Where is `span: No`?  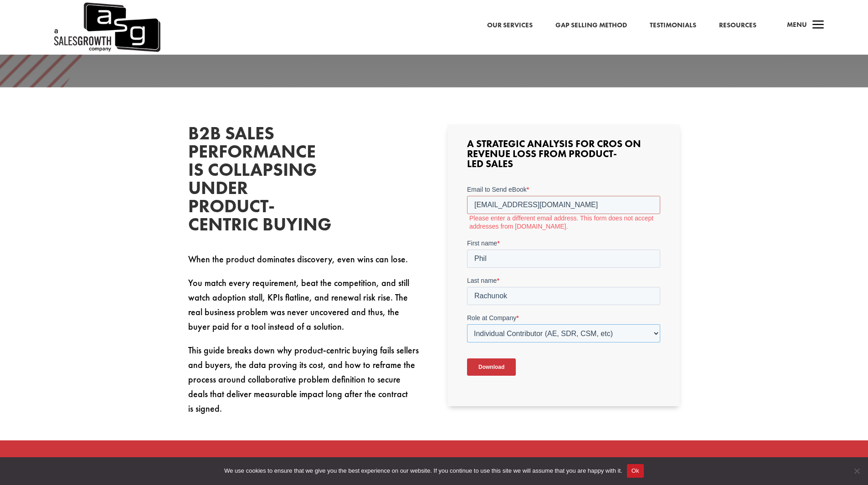 span: No is located at coordinates (857, 471).